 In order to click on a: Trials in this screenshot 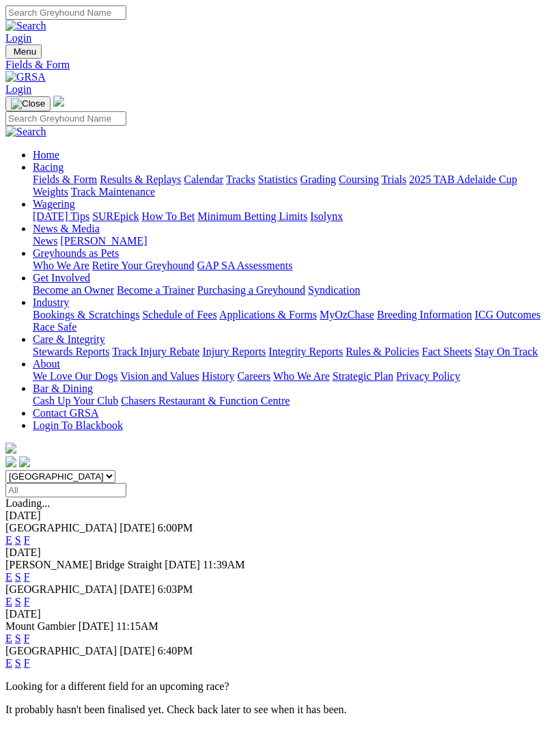, I will do `click(393, 179)`.